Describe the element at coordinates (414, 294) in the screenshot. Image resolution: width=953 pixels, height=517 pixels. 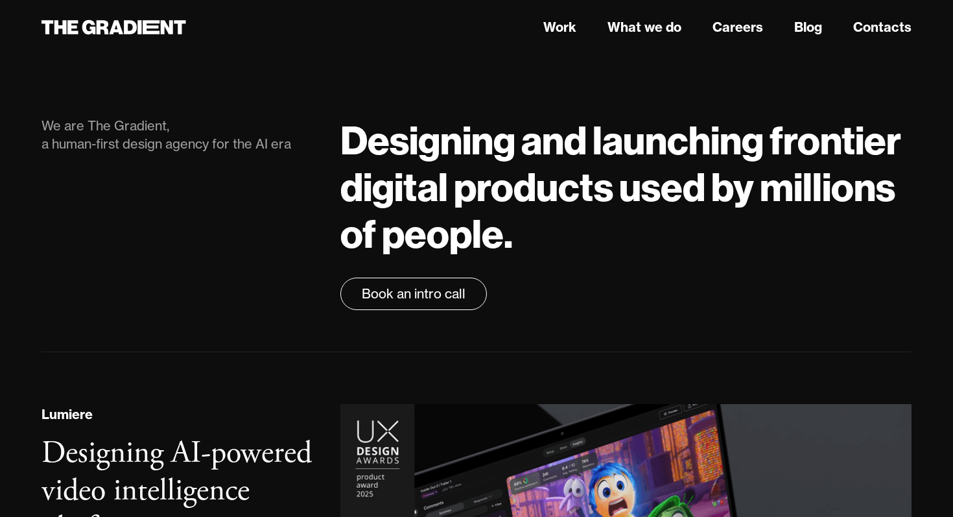
I see `a: Book an intro call` at that location.